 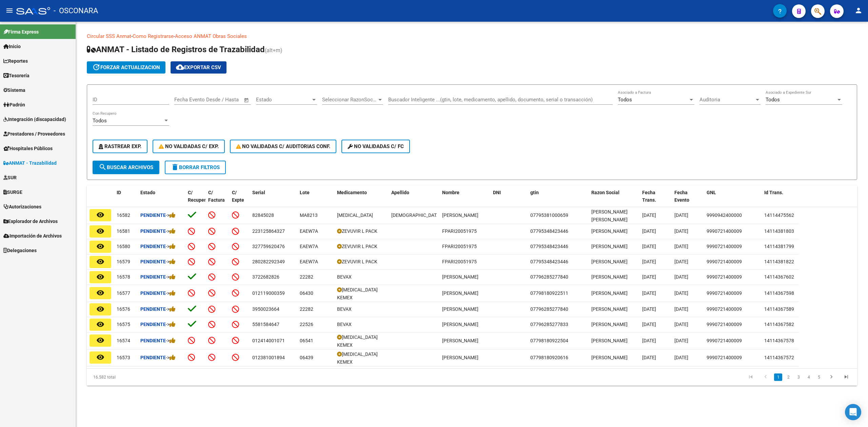 I want to click on datatable-header-cell: C/ Factura, so click(x=217, y=200).